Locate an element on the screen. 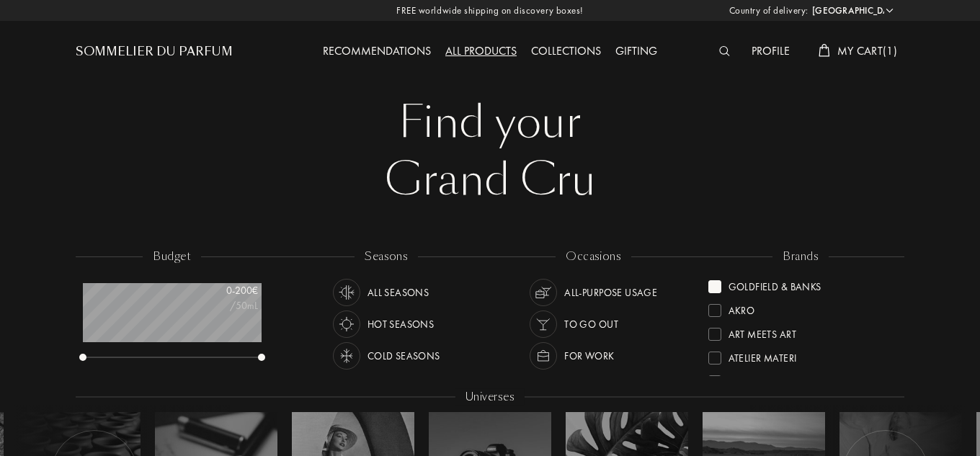  div: Profile is located at coordinates (770, 51).